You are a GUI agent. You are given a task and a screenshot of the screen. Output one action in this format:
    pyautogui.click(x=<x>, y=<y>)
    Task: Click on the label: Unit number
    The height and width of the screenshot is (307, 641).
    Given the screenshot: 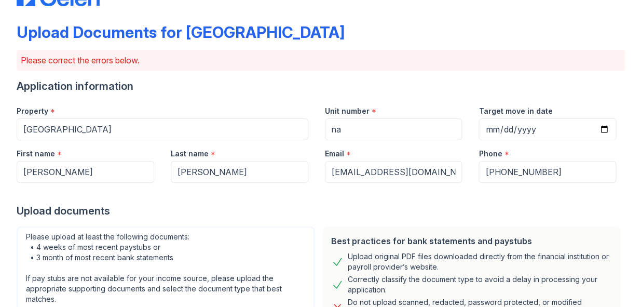 What is the action you would take?
    pyautogui.click(x=347, y=111)
    